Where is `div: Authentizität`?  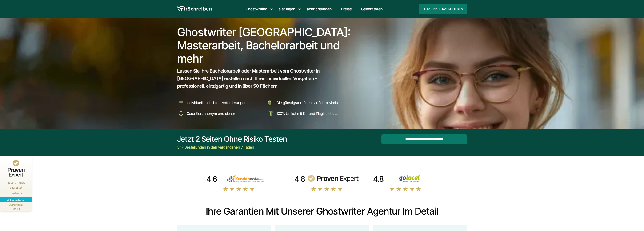
div: Authentizität is located at coordinates (16, 205).